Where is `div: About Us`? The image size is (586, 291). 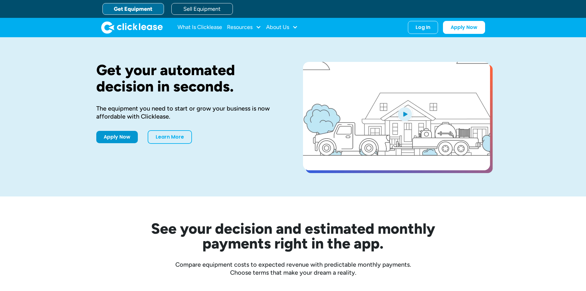 div: About Us is located at coordinates (282, 27).